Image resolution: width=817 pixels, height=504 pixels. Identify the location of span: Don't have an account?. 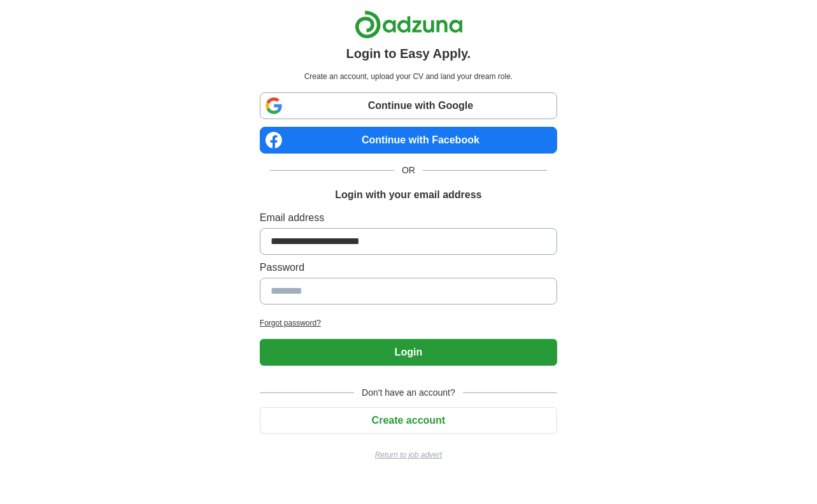
(408, 392).